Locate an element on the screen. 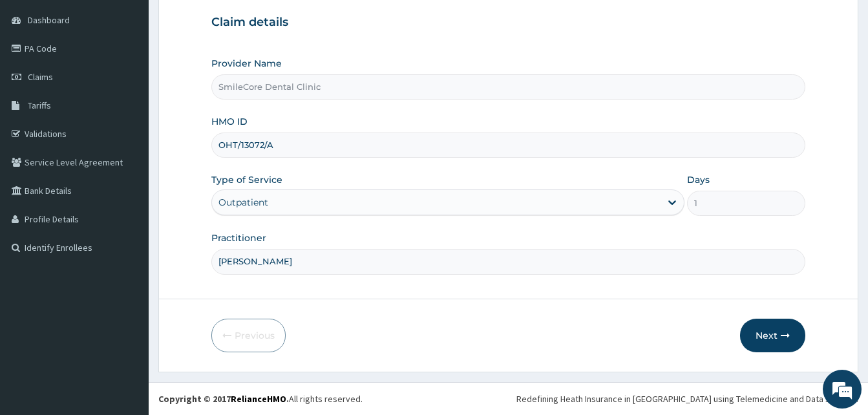 Image resolution: width=868 pixels, height=415 pixels. img: d_794563401_company_1708531726252_794563401 is located at coordinates (38, 81).